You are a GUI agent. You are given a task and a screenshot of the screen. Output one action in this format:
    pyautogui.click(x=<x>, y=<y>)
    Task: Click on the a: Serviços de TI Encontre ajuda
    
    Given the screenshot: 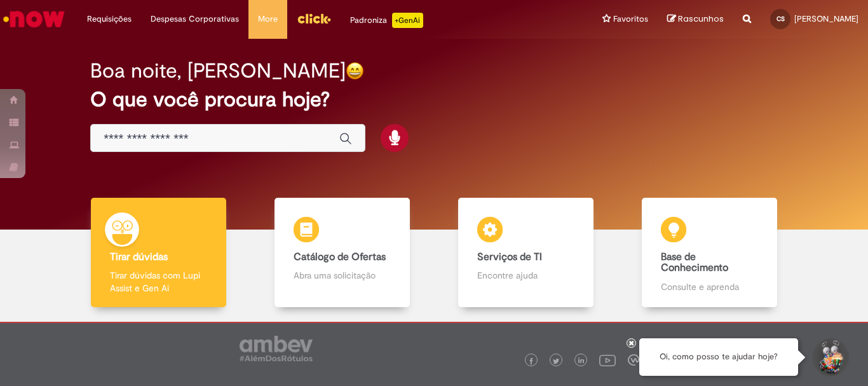 What is the action you would take?
    pyautogui.click(x=525, y=252)
    